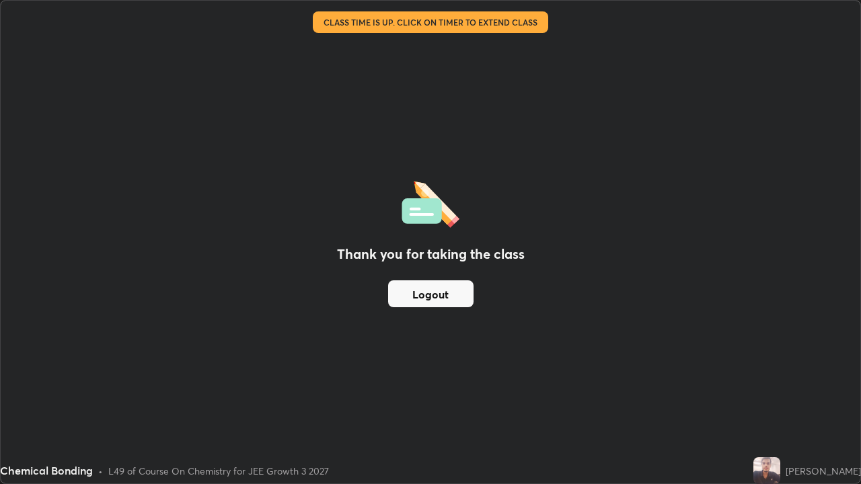 This screenshot has width=861, height=484. Describe the element at coordinates (430, 294) in the screenshot. I see `button: Logout` at that location.